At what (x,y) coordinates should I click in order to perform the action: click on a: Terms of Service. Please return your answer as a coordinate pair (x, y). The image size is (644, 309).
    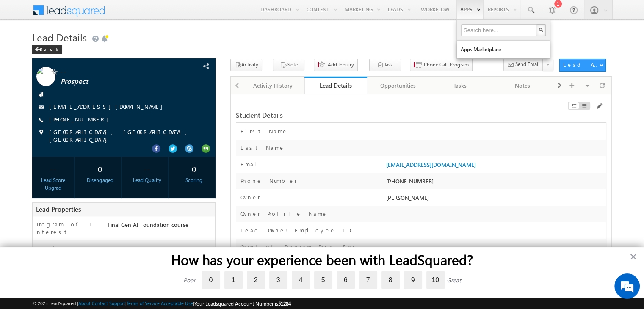
    Looking at the image, I should click on (143, 303).